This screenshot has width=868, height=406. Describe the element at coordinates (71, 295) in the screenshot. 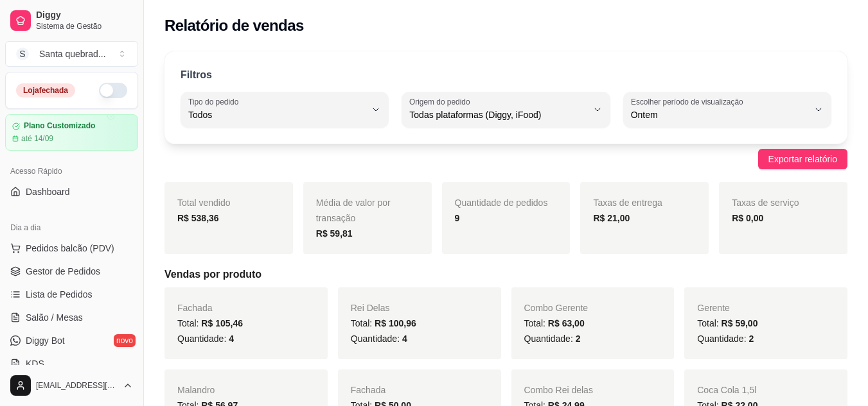

I see `a: Lista de Pedidos` at that location.